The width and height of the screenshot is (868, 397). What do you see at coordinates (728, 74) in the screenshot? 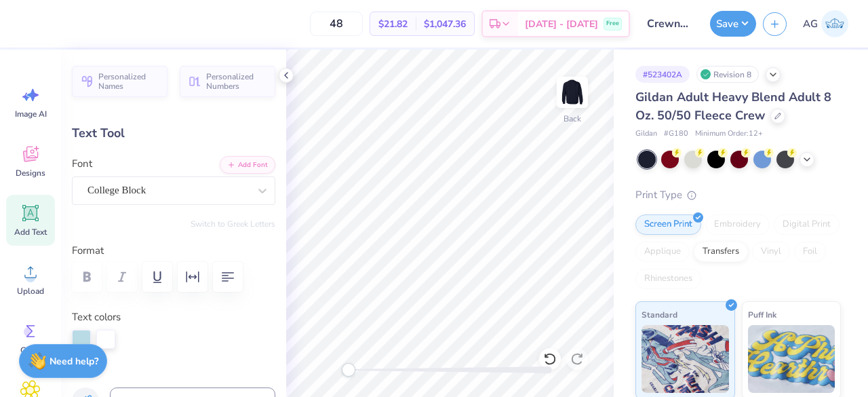
I see `div: Revision 8` at bounding box center [728, 74].